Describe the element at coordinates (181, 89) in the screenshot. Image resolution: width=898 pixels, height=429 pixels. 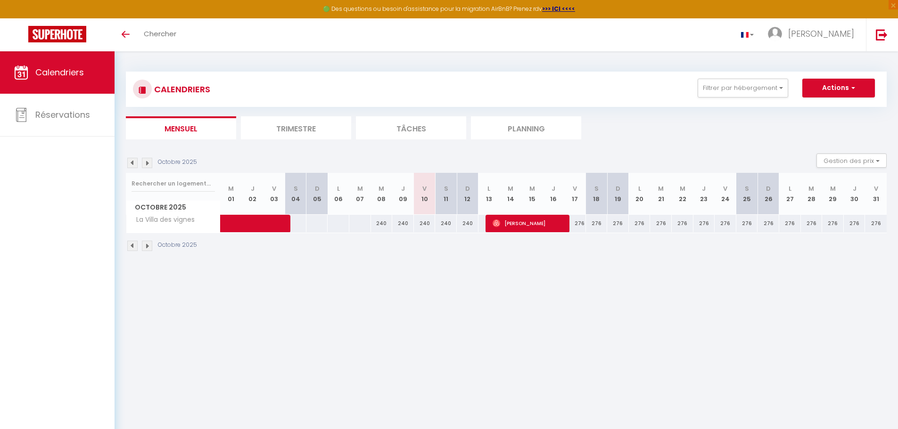
I see `h3: CALENDRIERS` at that location.